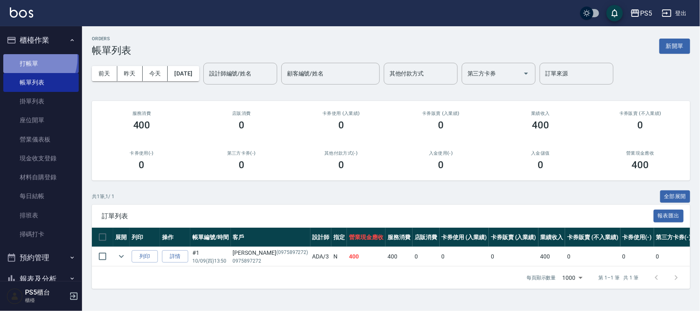 This screenshot has height=311, width=700. What do you see at coordinates (441, 113) in the screenshot?
I see `h2: 卡券販賣 (入業績)` at bounding box center [441, 113].